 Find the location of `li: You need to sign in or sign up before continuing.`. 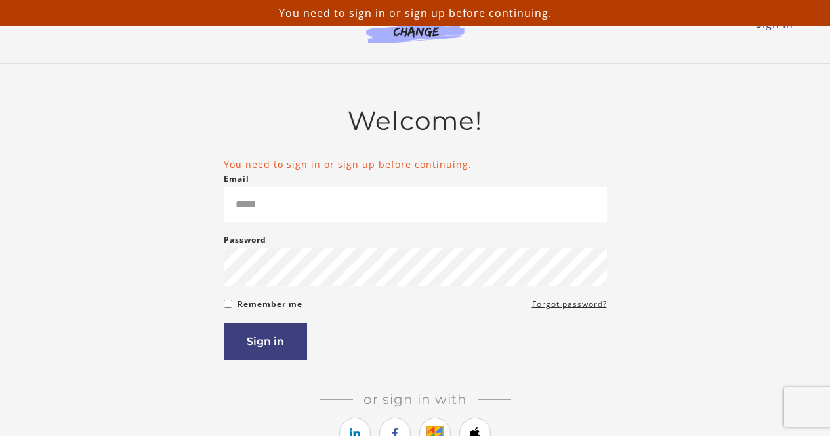

li: You need to sign in or sign up before continuing. is located at coordinates (415, 164).